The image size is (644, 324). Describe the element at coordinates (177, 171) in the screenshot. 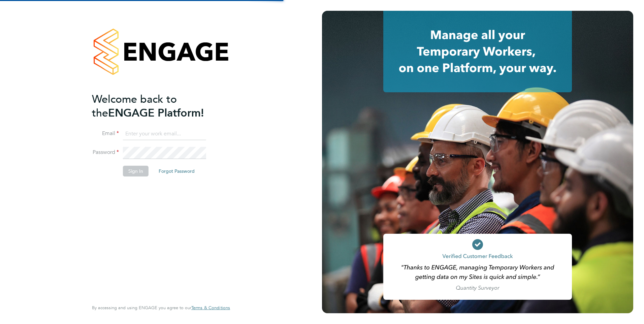

I see `button: Forgot Password` at that location.